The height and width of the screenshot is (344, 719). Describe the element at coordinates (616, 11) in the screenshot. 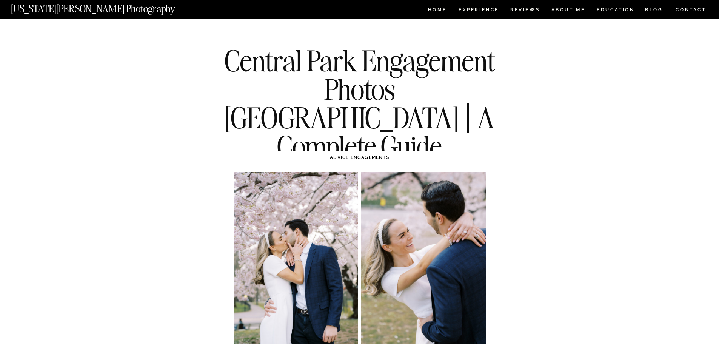

I see `a: EDUCATION` at that location.